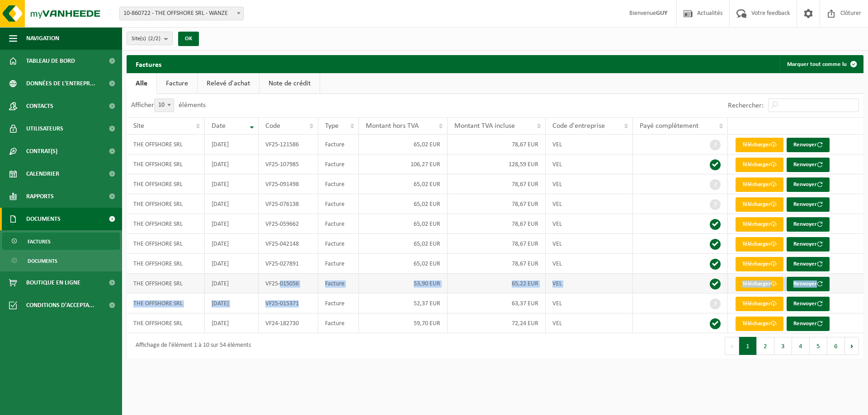 The image size is (868, 415). I want to click on span: Boutique en ligne, so click(53, 283).